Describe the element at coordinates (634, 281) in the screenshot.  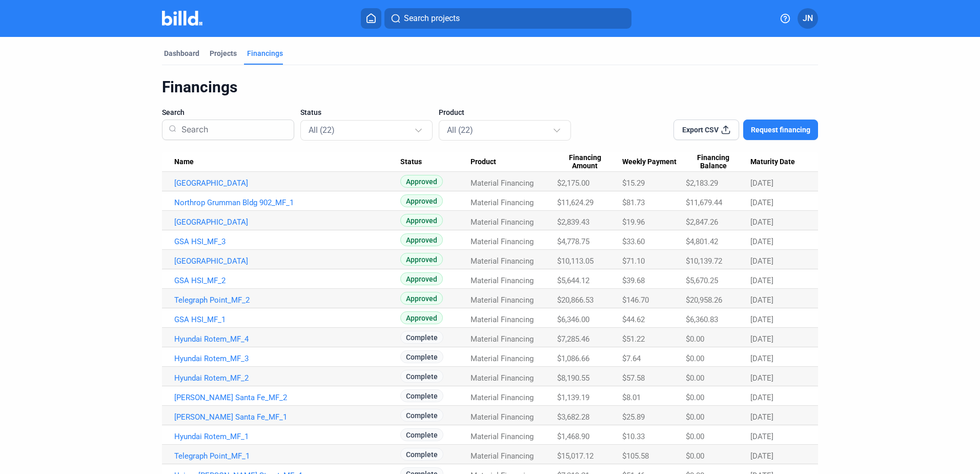
I see `span: $39.68` at that location.